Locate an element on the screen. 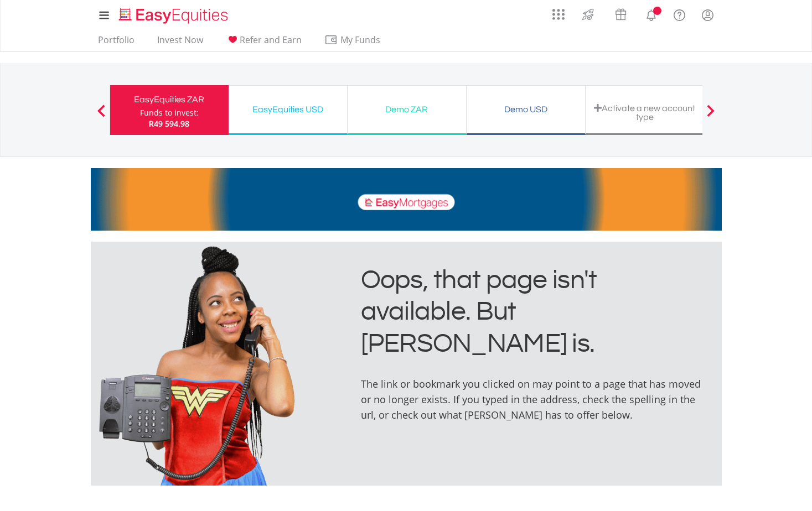 Image resolution: width=812 pixels, height=511 pixels. img: vouchers-v2.svg is located at coordinates (620, 14).